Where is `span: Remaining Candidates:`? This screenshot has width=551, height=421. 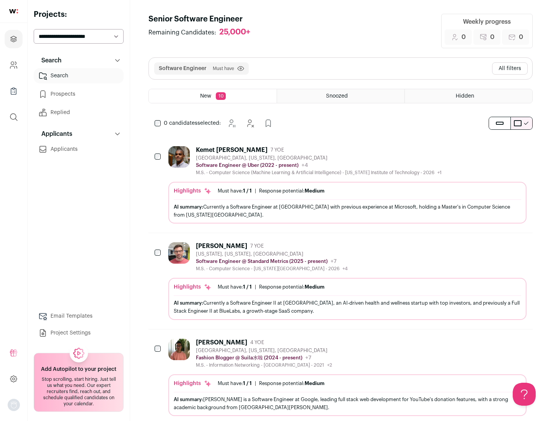 span: Remaining Candidates: is located at coordinates (182, 33).